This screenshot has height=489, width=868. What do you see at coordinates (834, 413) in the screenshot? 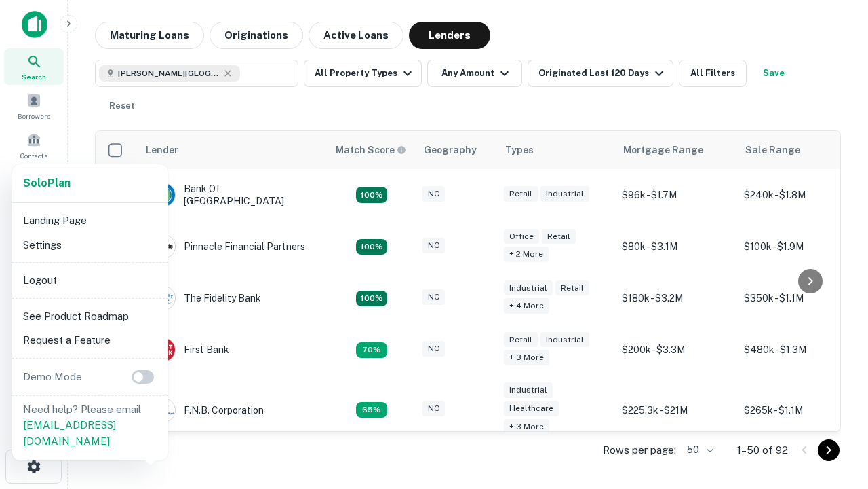
I see `div: Chat Widget` at bounding box center [834, 413].